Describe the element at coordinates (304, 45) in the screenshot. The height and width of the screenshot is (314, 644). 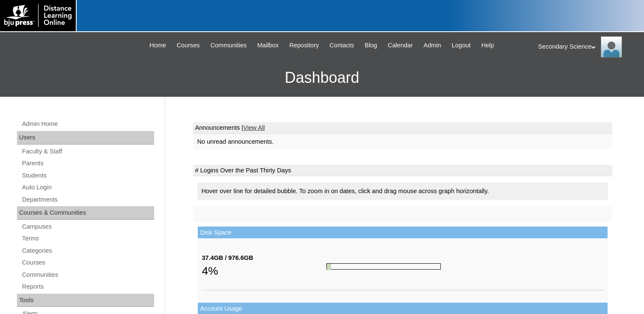
I see `a: Repository` at that location.